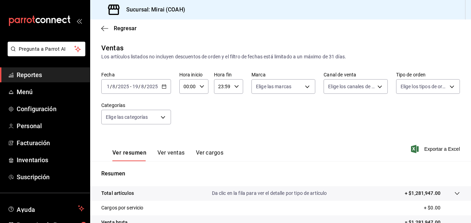 The width and height of the screenshot is (471, 223). I want to click on span: Pregunta a Parrot AI, so click(46, 49).